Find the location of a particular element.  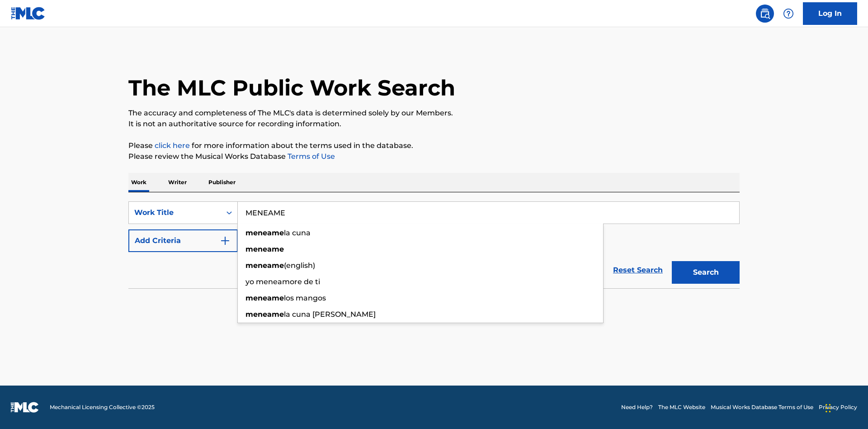

a: Need Help? is located at coordinates (637, 407).